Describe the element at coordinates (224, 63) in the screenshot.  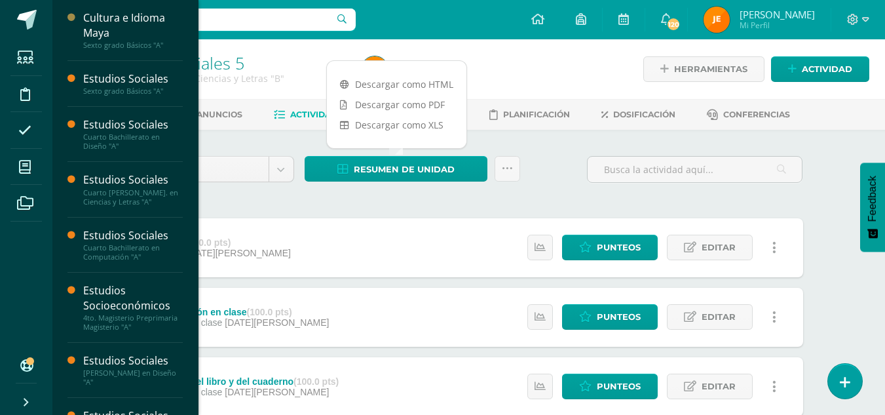
I see `h1: Estudios Sociales 5` at that location.